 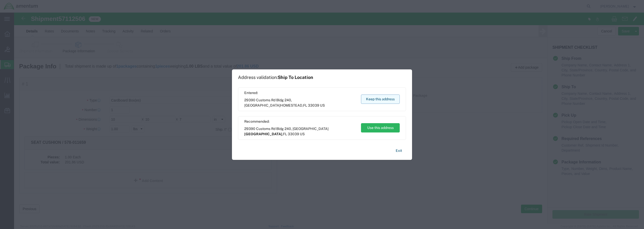 What do you see at coordinates (291, 105) in the screenshot?
I see `span: HOMESTEAD` at bounding box center [291, 105].